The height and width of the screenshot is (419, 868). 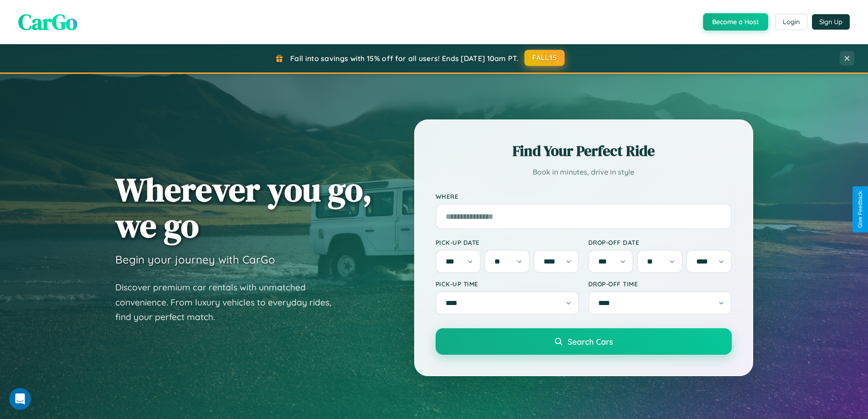 What do you see at coordinates (48, 22) in the screenshot?
I see `span: CarGo` at bounding box center [48, 22].